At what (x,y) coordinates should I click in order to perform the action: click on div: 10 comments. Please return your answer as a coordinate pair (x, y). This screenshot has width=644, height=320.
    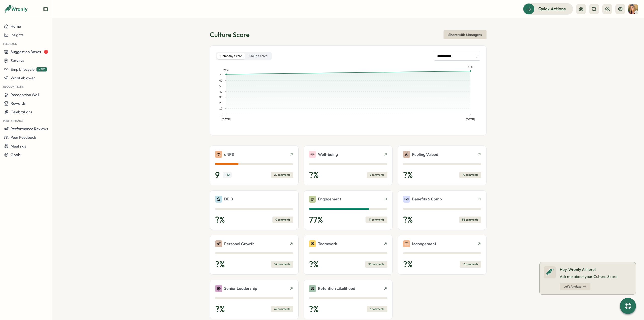
    Looking at the image, I should click on (470, 175).